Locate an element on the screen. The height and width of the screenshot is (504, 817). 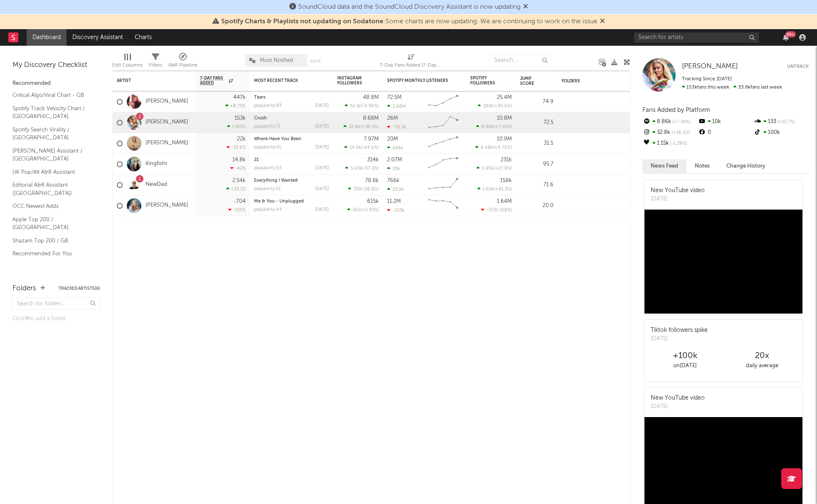
div: -78.3k is located at coordinates (397, 127).